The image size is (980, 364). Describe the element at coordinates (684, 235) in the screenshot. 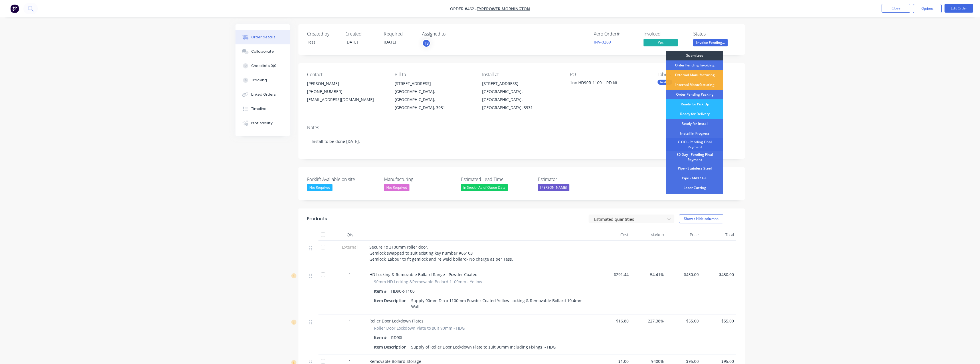

I see `div: Price` at that location.